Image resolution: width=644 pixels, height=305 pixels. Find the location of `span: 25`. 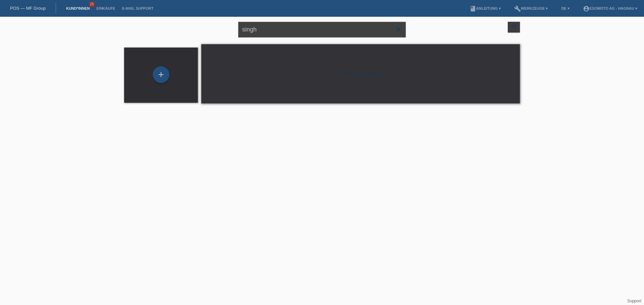

span: 25 is located at coordinates (92, 4).